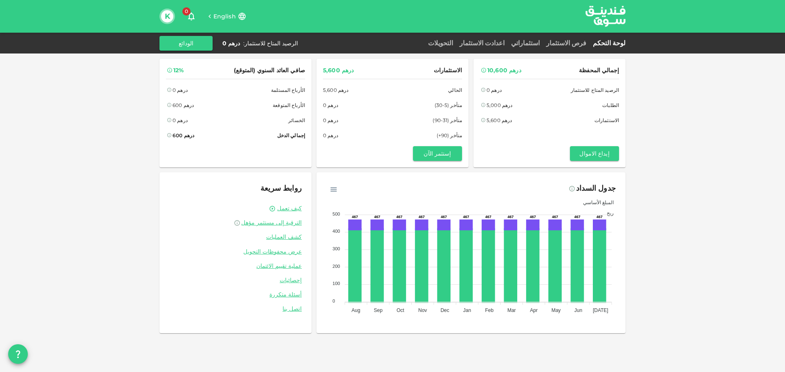  Describe the element at coordinates (236, 280) in the screenshot. I see `a: إحصائيات` at that location.